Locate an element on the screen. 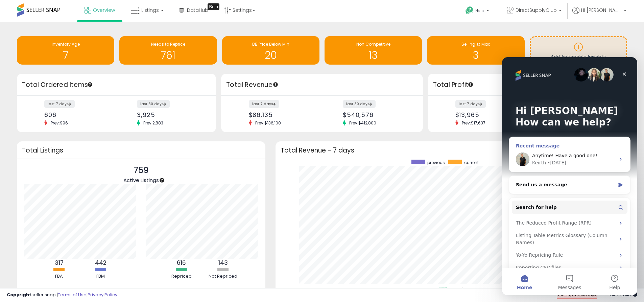 The image size is (644, 302). h3: Total Ordered Items is located at coordinates (117, 85).